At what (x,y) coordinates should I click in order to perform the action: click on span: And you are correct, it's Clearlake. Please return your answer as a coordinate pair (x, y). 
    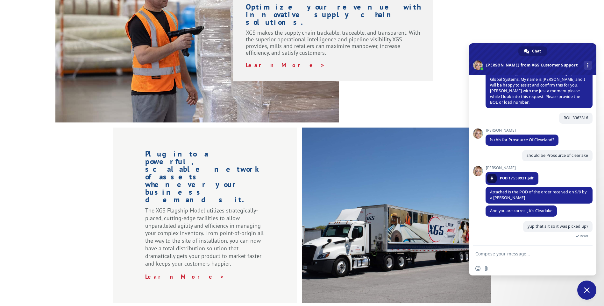
    Looking at the image, I should click on (521, 211).